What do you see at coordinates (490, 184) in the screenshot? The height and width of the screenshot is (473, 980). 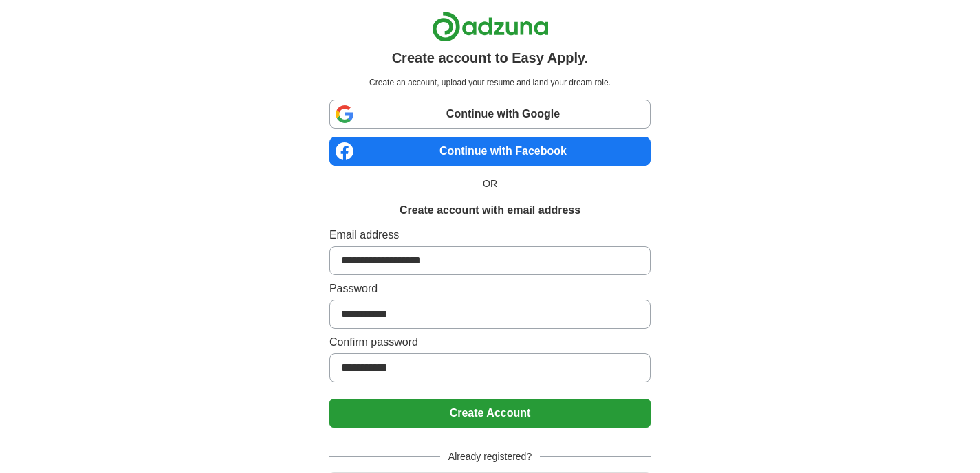 I see `span: OR` at bounding box center [490, 184].